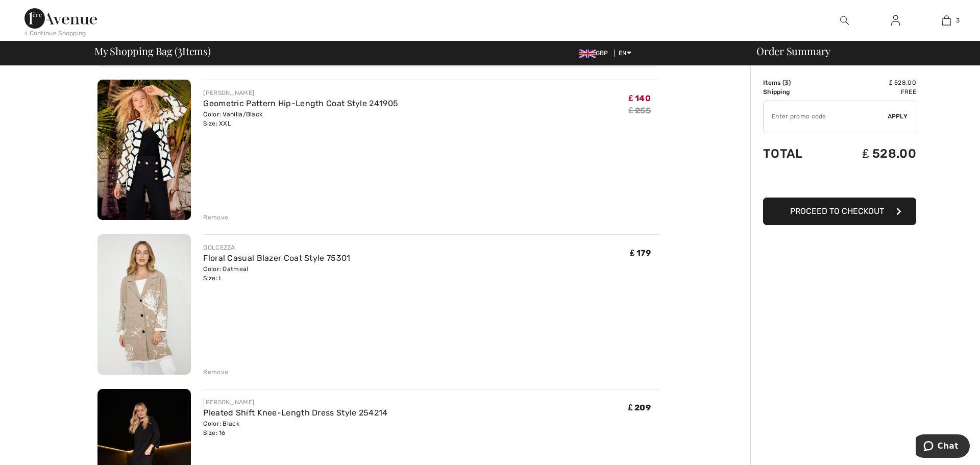  I want to click on span: Chat, so click(32, 12).